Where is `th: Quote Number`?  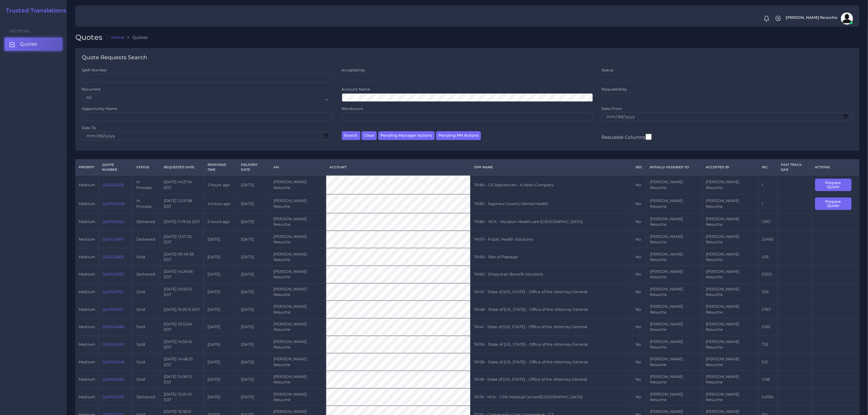
th: Quote Number is located at coordinates (116, 167).